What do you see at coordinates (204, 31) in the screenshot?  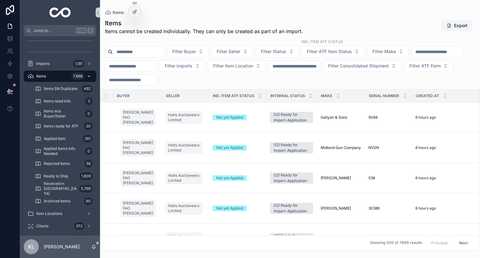 I see `span: Items cannot be created individually. They can only be created as part of an import.` at bounding box center [204, 31].